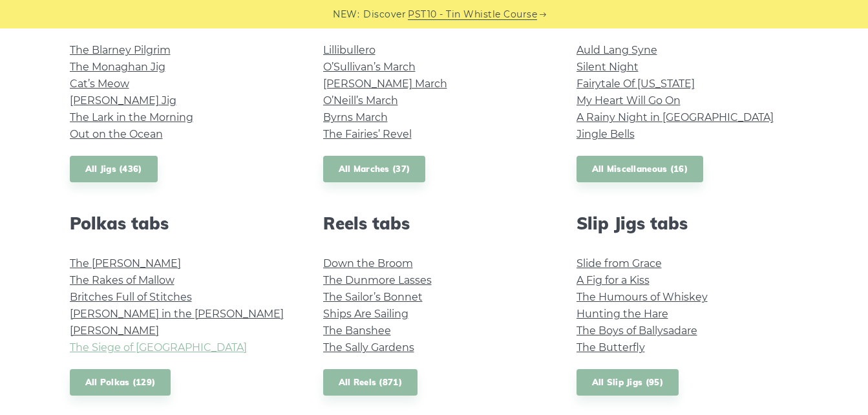  I want to click on h2: Slip Jigs tabs, so click(687, 223).